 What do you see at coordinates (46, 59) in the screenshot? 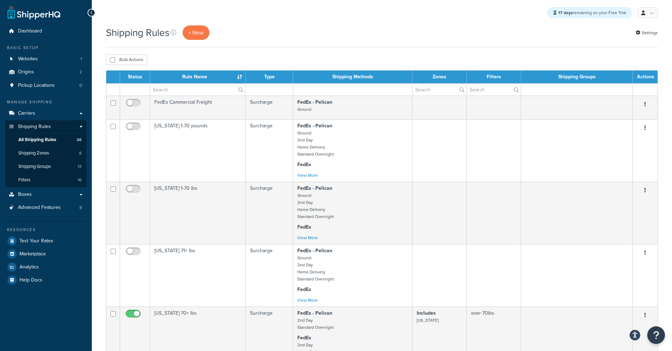
I see `a: Websites 1` at bounding box center [46, 59].